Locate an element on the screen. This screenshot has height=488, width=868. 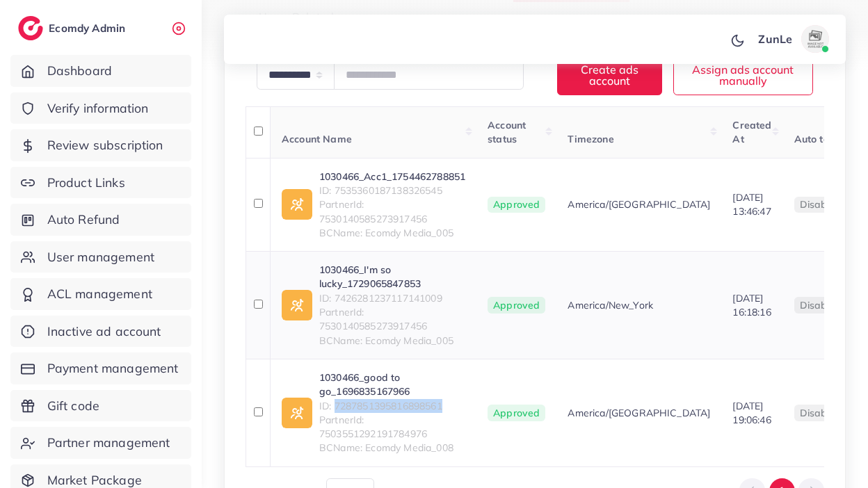
span: ID: 7426281237117141009 is located at coordinates (393, 298).